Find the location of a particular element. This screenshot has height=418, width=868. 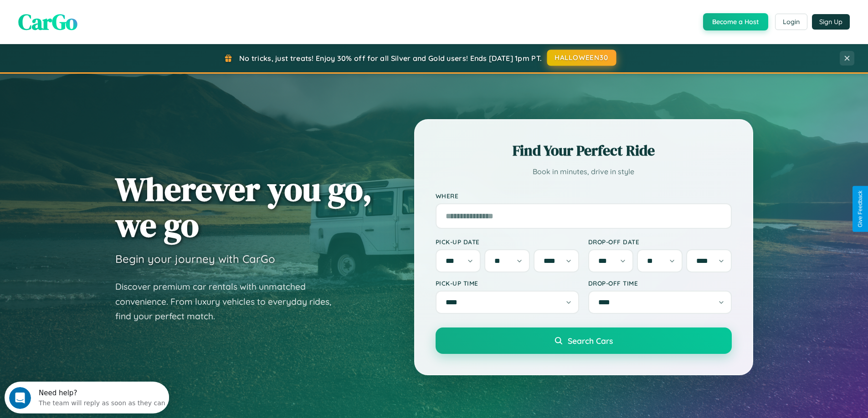

p: Discover premium car rentals with unmatched convenience. From luxury vehicles to everyday rides, ... is located at coordinates (229, 302).